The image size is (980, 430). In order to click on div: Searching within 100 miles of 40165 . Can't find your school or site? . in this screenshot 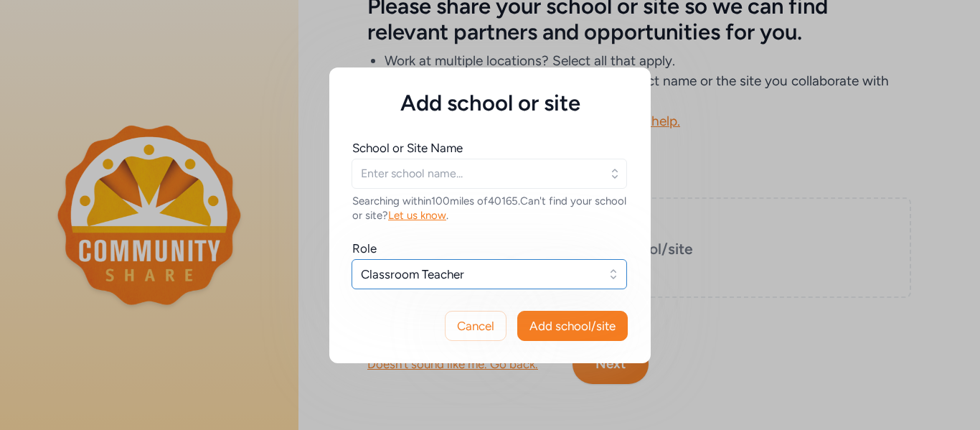, I will do `click(490, 208)`.